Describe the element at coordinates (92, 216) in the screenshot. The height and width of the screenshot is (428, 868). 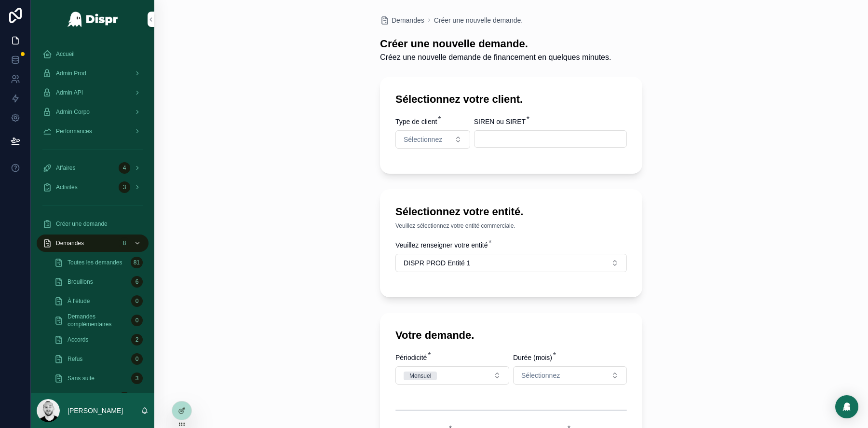
I see `div: scrollable content` at that location.